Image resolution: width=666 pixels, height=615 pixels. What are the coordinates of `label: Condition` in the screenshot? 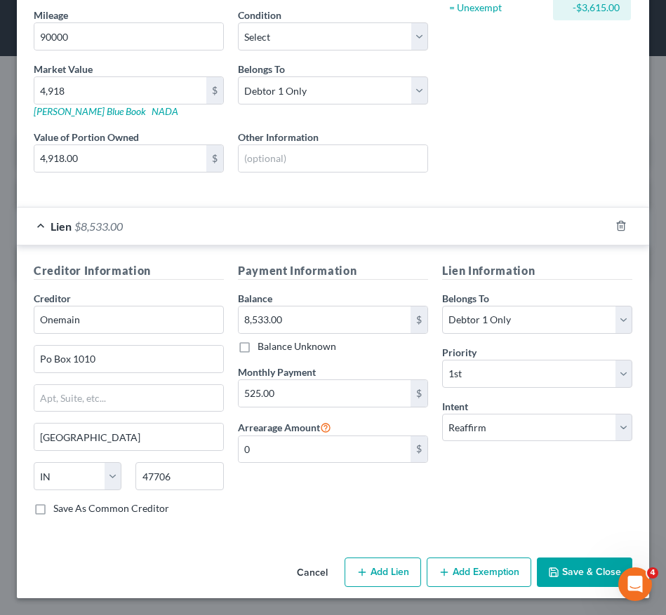 It's located at (260, 15).